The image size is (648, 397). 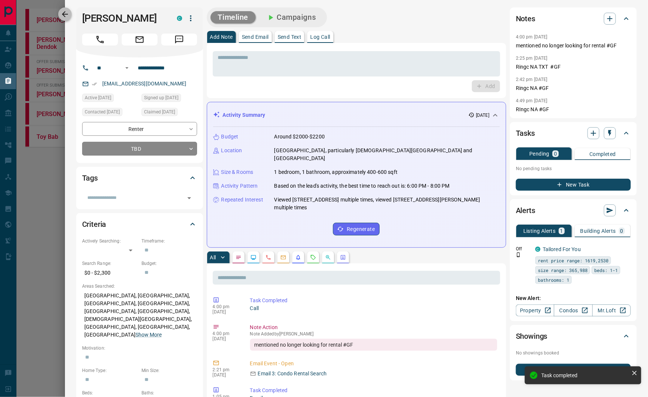 I want to click on button: Campaigns, so click(x=291, y=17).